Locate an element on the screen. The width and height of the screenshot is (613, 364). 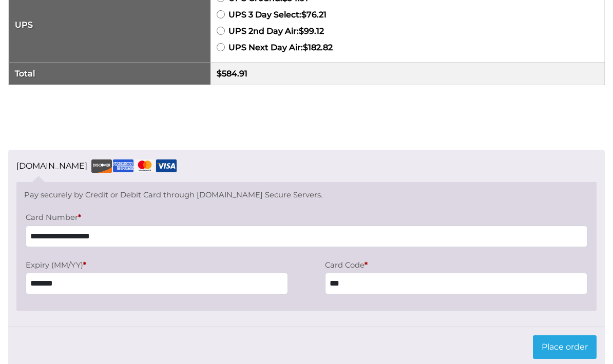
label: UPS Next Day Air: is located at coordinates (281, 48).